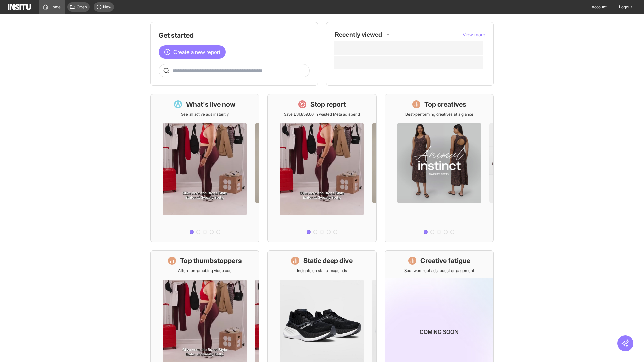 This screenshot has height=362, width=644. Describe the element at coordinates (328, 104) in the screenshot. I see `h1: Stop report` at that location.